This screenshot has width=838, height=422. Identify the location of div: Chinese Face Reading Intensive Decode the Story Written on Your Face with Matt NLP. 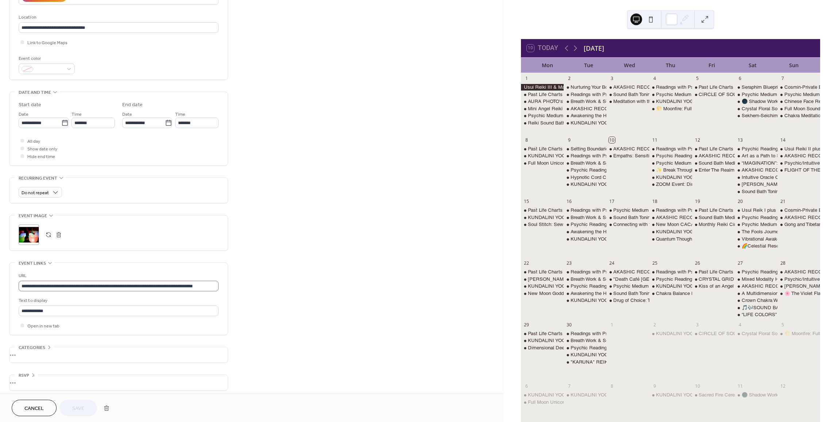
(799, 101).